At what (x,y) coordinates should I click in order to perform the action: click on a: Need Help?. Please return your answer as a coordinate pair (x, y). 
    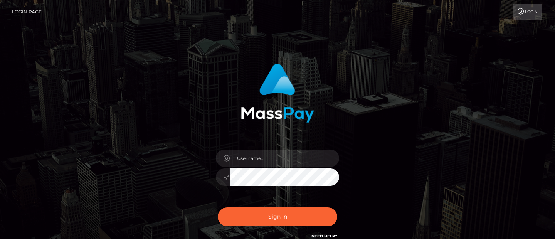
    Looking at the image, I should click on (324, 236).